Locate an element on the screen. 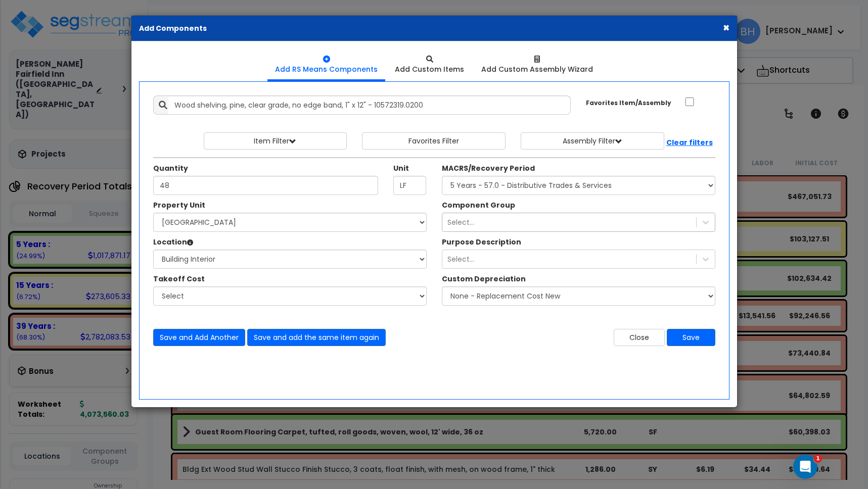 This screenshot has height=489, width=868. label: The Custom Item Descriptions in this Dropdown have been designated as 'Takeoff Costs' within thei... is located at coordinates (179, 279).